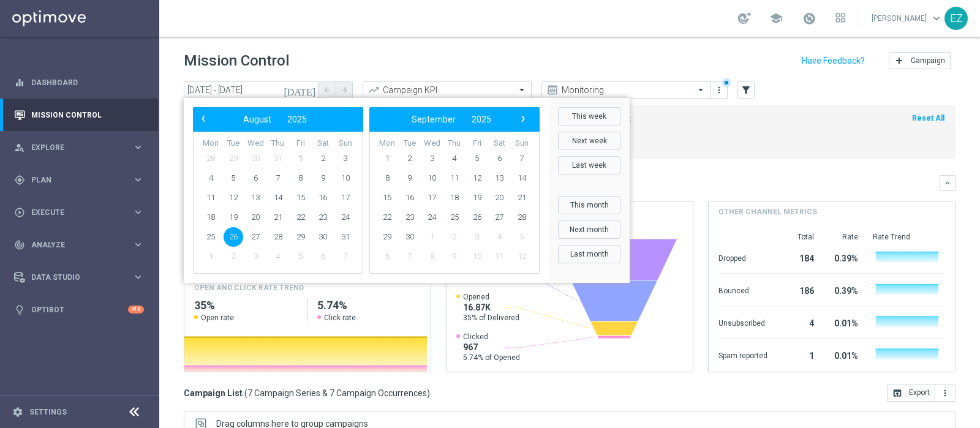 The width and height of the screenshot is (980, 428). What do you see at coordinates (553, 90) in the screenshot?
I see `i: preview` at bounding box center [553, 90].